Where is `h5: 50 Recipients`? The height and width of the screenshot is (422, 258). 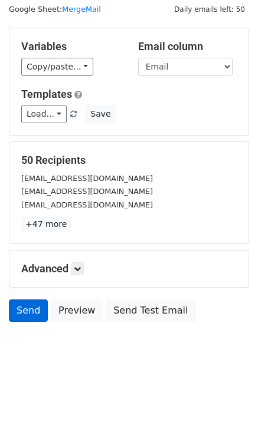
h5: 50 Recipients is located at coordinates (129, 160).